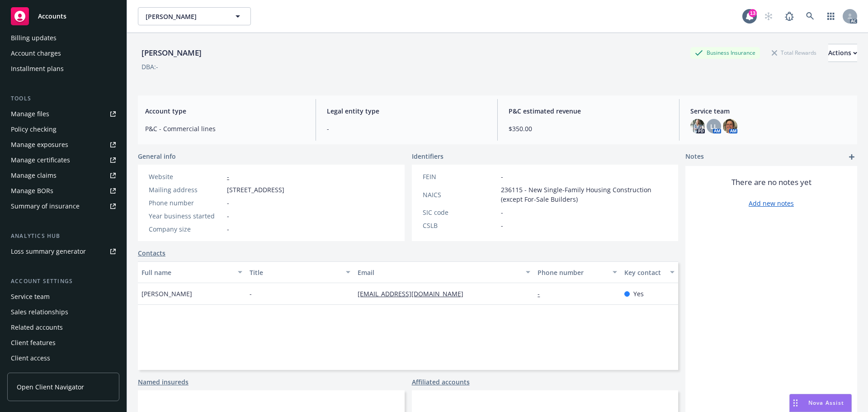 The width and height of the screenshot is (868, 412). Describe the element at coordinates (638, 294) in the screenshot. I see `span: Yes` at that location.